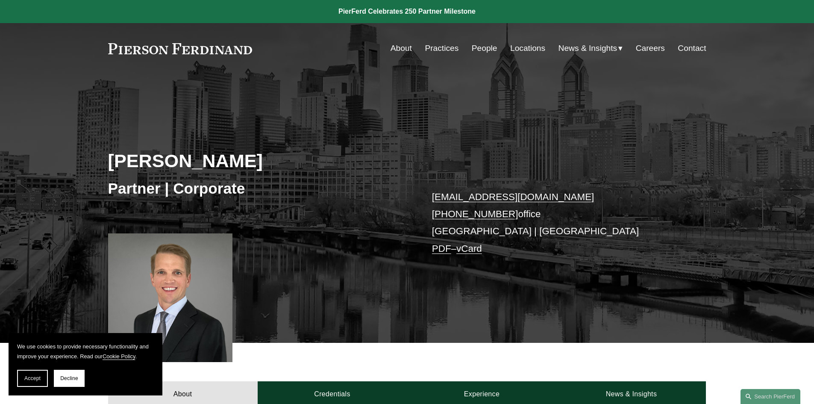 Image resolution: width=814 pixels, height=404 pixels. What do you see at coordinates (771, 396) in the screenshot?
I see `a: Search this site` at bounding box center [771, 396].